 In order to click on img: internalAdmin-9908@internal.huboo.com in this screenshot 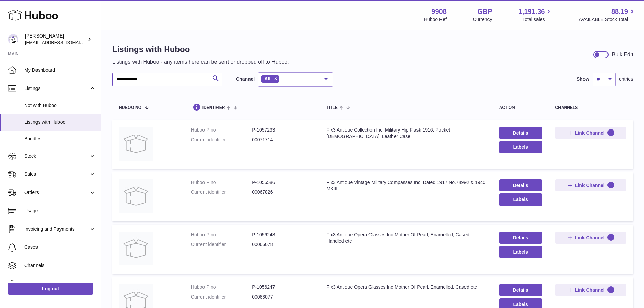, I will do `click(13, 39)`.